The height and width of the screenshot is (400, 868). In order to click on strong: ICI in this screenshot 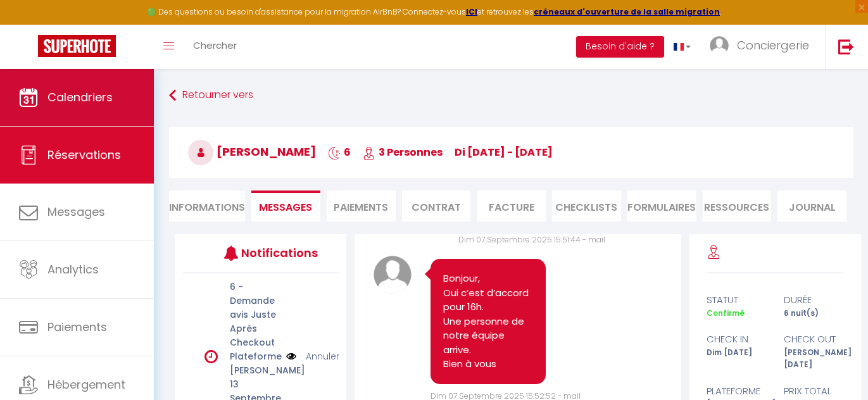, I will do `click(471, 11)`.